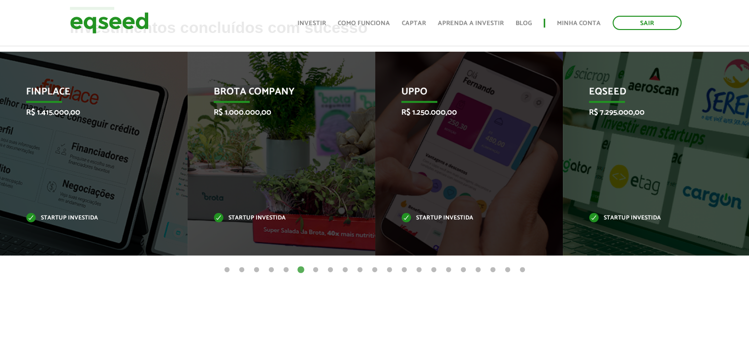 The width and height of the screenshot is (749, 342). What do you see at coordinates (375, 270) in the screenshot?
I see `button: 11 of 21` at bounding box center [375, 270].